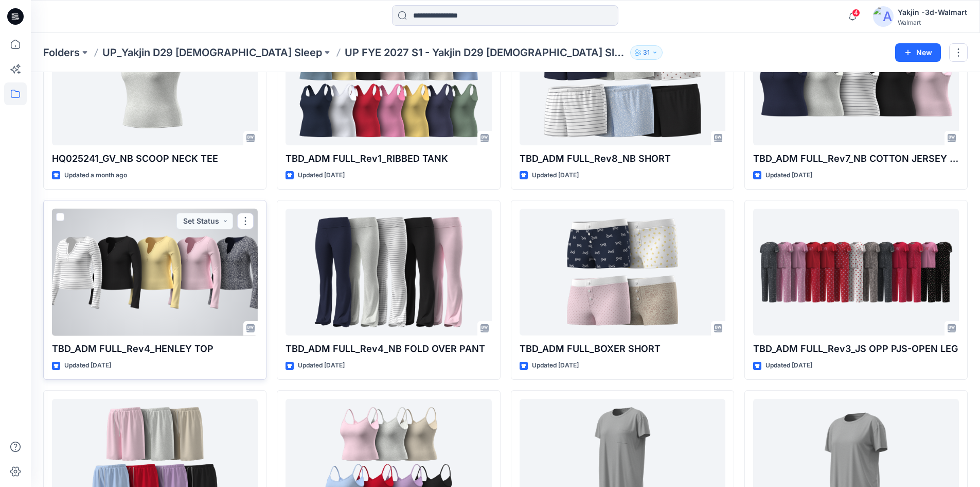  What do you see at coordinates (388, 82) in the screenshot?
I see `a: TBD_ADM FULL_Rev1_RIBBED TANK` at bounding box center [388, 82].